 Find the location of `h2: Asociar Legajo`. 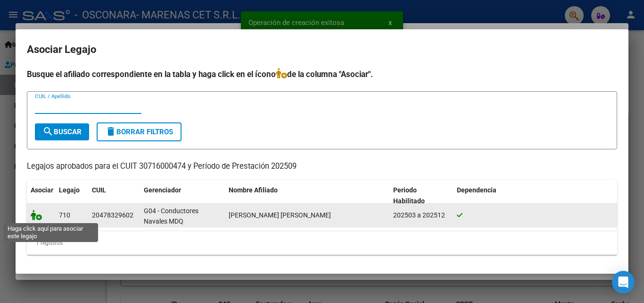

h2: Asociar Legajo is located at coordinates (322, 49).